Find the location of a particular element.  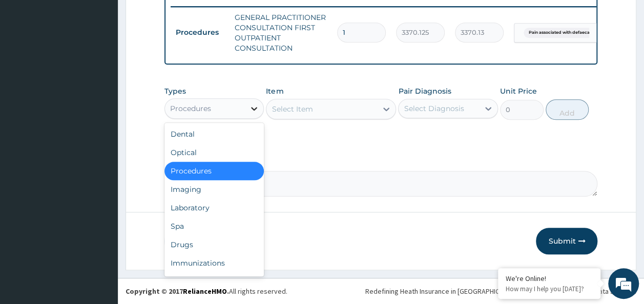

div: Dental is located at coordinates (214, 134).